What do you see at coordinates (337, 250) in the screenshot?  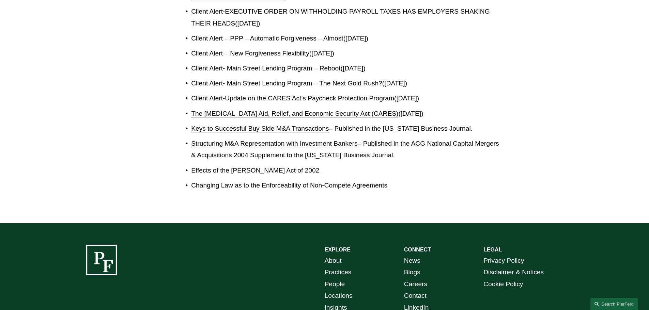 I see `strong: EXPLORE` at bounding box center [337, 250].